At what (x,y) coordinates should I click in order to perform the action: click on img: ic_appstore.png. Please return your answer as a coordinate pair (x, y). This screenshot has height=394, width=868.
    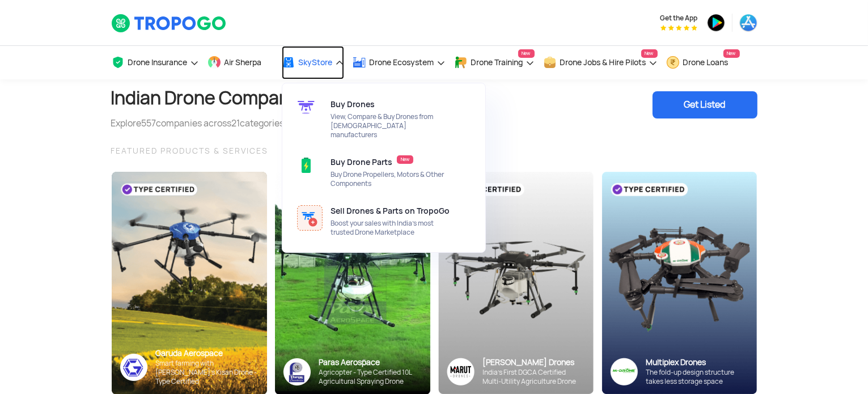
    Looking at the image, I should click on (748, 23).